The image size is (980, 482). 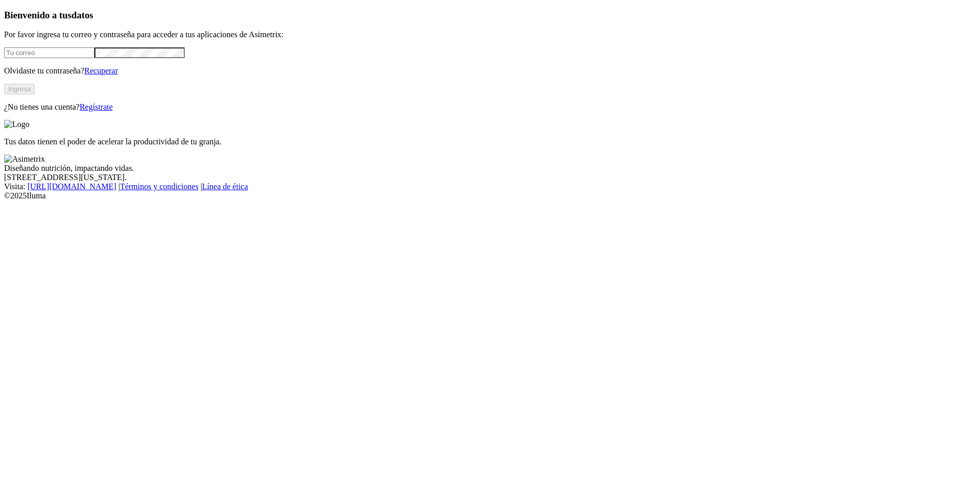 What do you see at coordinates (225, 186) in the screenshot?
I see `a: Línea de ética` at bounding box center [225, 186].